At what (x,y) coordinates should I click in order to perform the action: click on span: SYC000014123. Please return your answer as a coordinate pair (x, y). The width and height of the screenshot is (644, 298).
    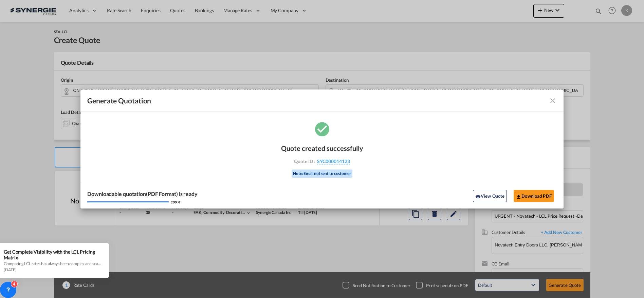
    Looking at the image, I should click on (334, 161).